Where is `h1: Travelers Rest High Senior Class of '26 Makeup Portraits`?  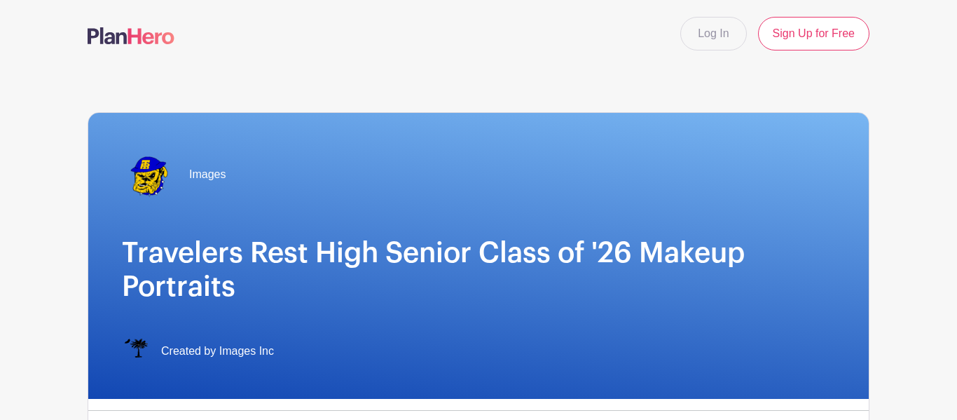 h1: Travelers Rest High Senior Class of '26 Makeup Portraits is located at coordinates (479, 270).